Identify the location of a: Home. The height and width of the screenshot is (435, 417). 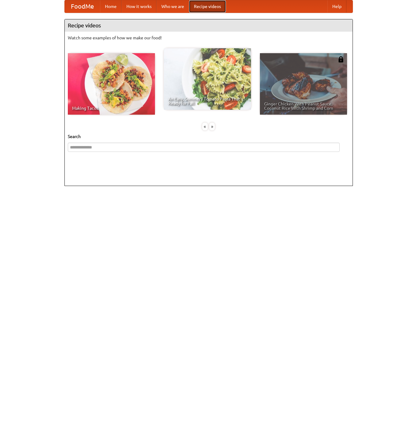
(111, 6).